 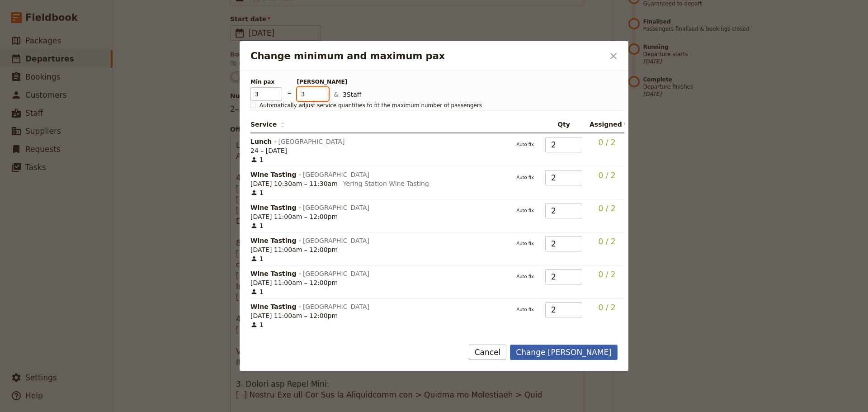 What do you see at coordinates (387, 184) in the screenshot?
I see `div: Yering Station Wine Tasting` at bounding box center [387, 184].